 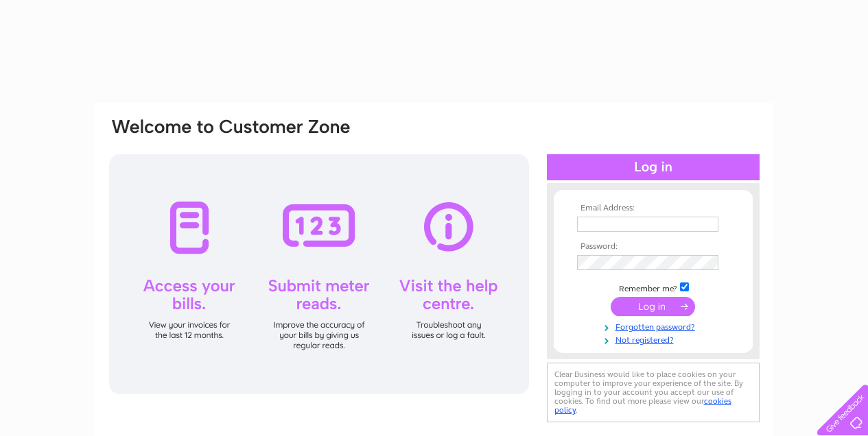 I want to click on a: Forgotten password?, so click(x=655, y=325).